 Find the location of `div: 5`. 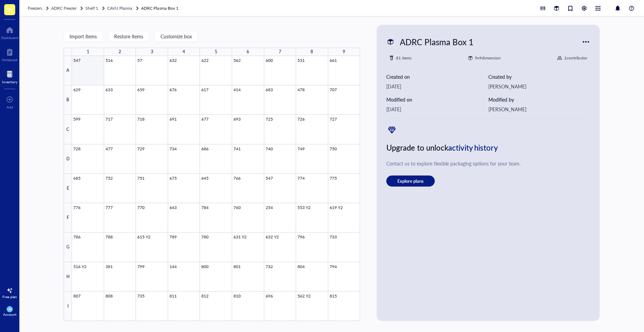

div: 5 is located at coordinates (216, 52).